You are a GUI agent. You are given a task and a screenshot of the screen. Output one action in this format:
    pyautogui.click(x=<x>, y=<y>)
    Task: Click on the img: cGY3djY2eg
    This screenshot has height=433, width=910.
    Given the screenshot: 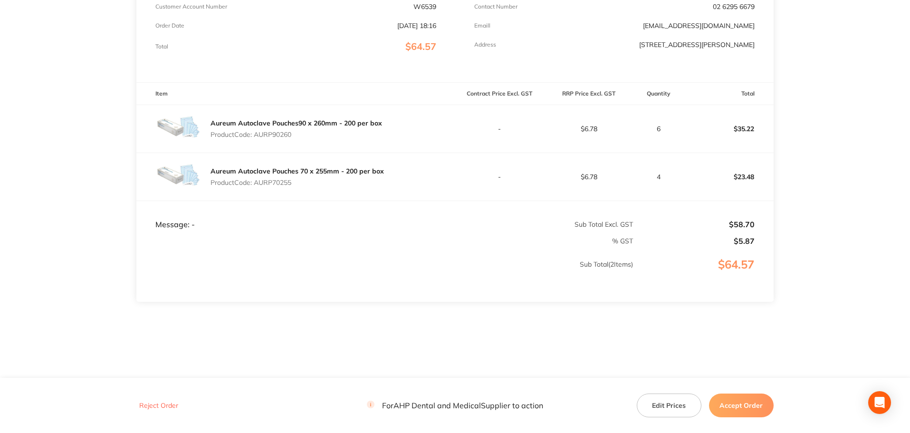 What is the action you would take?
    pyautogui.click(x=179, y=177)
    